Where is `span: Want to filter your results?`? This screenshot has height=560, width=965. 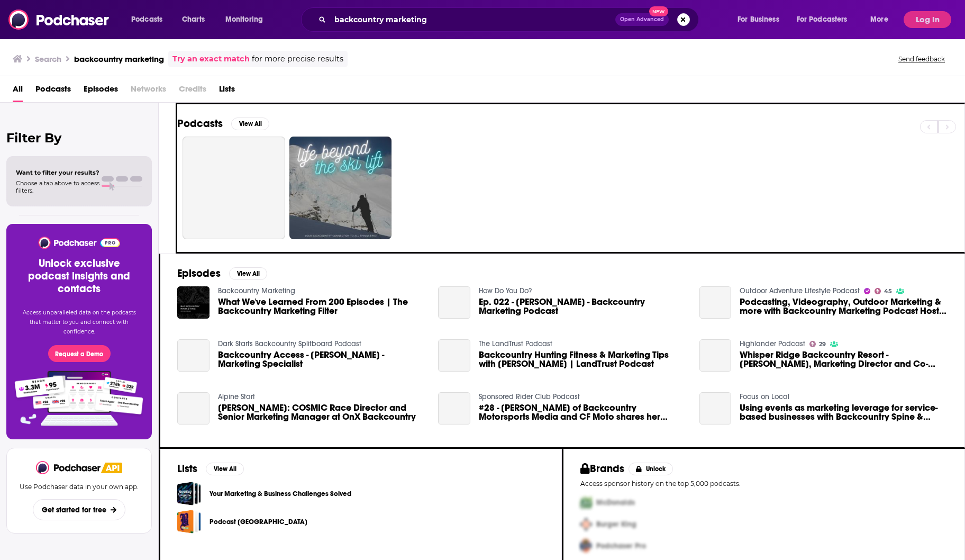
span: Want to filter your results? is located at coordinates (58, 173).